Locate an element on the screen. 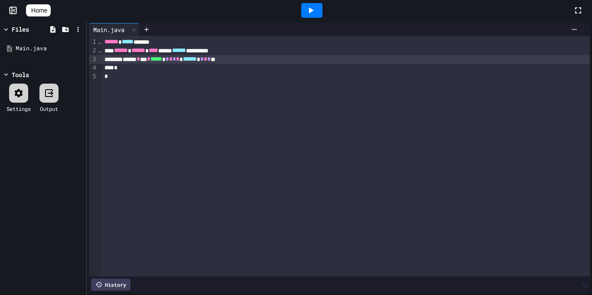 The image size is (592, 295). div: Settings is located at coordinates (19, 109).